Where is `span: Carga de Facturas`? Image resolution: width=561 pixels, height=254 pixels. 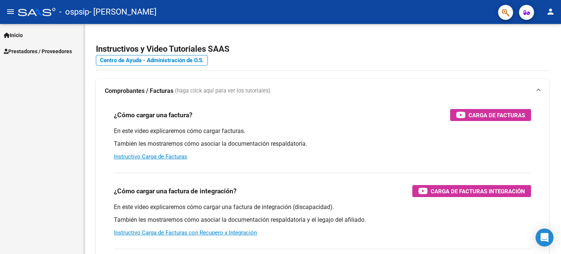 span: Carga de Facturas is located at coordinates (496, 115).